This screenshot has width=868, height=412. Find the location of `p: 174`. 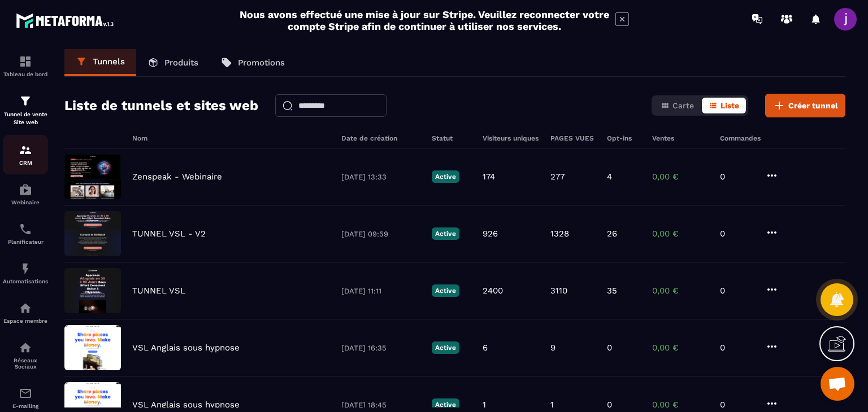

p: 174 is located at coordinates (488, 177).